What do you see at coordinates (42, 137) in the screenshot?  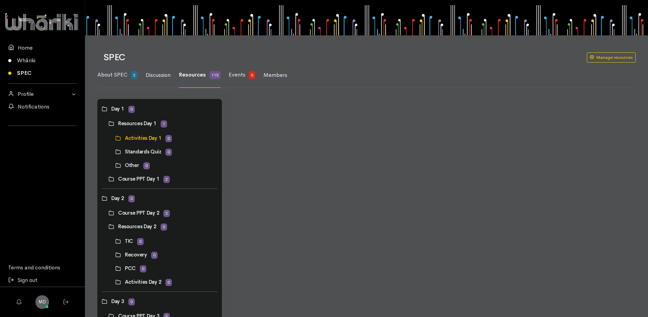 I see `div: Follow us on LinkedIn` at bounding box center [42, 137].